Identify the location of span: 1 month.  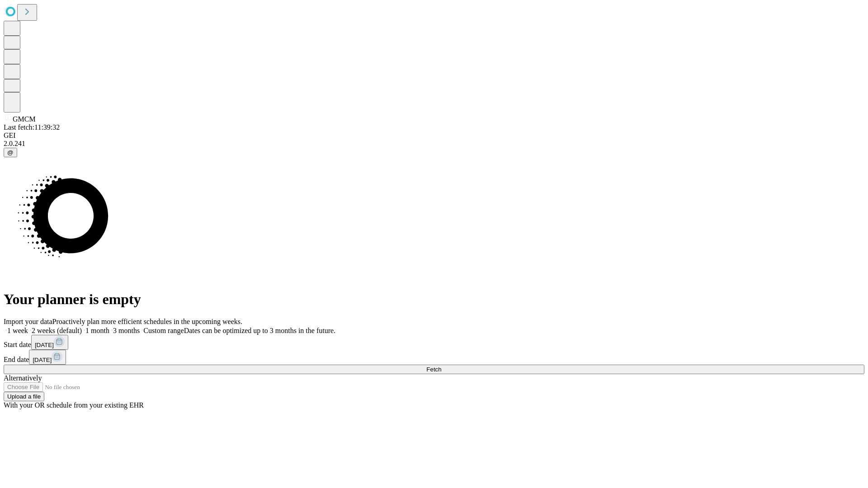
(97, 330).